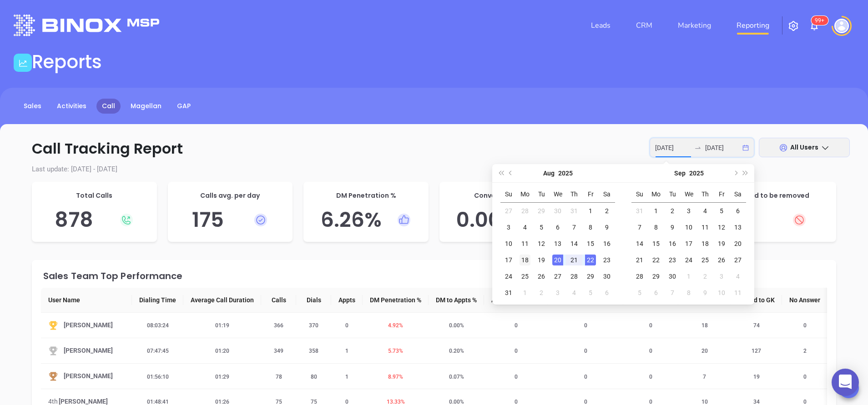 Image resolution: width=868 pixels, height=405 pixels. I want to click on p: DM Penetration %, so click(366, 196).